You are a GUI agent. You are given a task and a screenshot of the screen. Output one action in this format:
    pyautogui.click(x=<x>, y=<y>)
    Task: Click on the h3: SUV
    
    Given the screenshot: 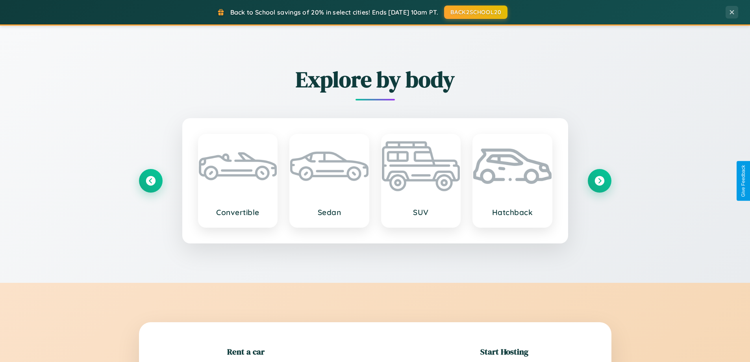 What is the action you would take?
    pyautogui.click(x=421, y=212)
    